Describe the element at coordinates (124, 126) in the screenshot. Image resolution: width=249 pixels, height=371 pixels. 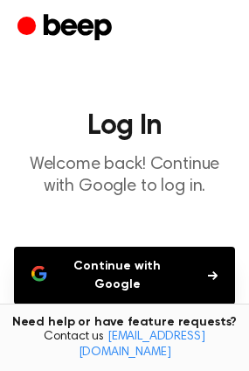
I see `h1: Log In` at that location.